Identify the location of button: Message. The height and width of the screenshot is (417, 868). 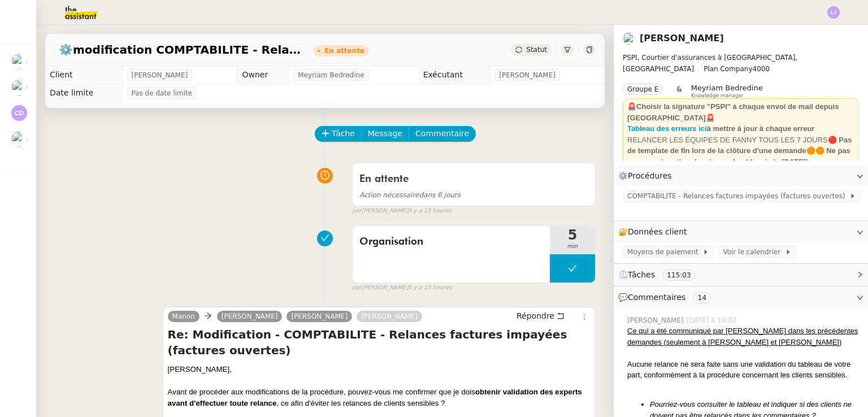
(385, 134).